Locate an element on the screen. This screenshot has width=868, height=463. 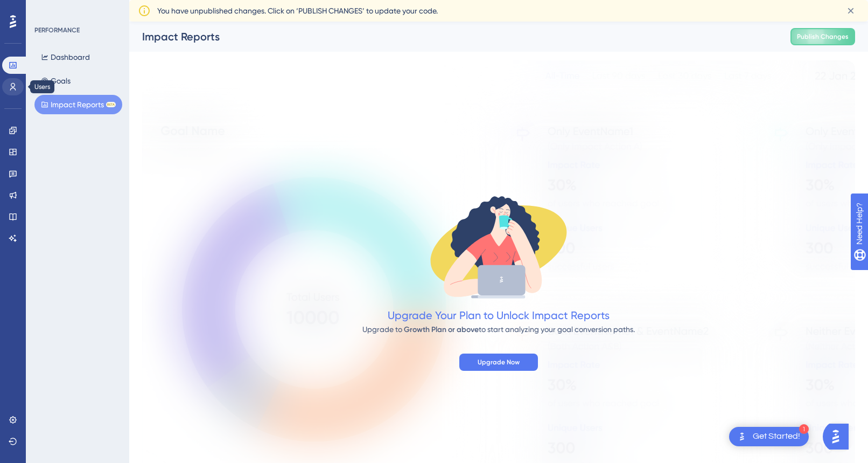
span: Growth Plan or above is located at coordinates (441, 329).